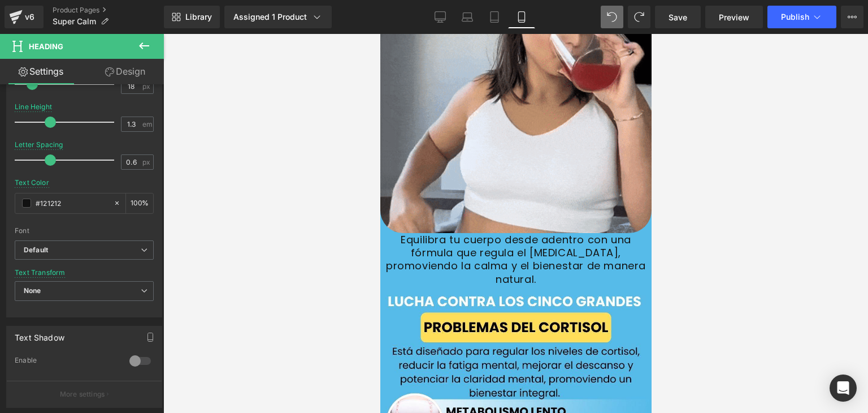 The width and height of the screenshot is (868, 413). Describe the element at coordinates (795, 17) in the screenshot. I see `span: Publish` at that location.